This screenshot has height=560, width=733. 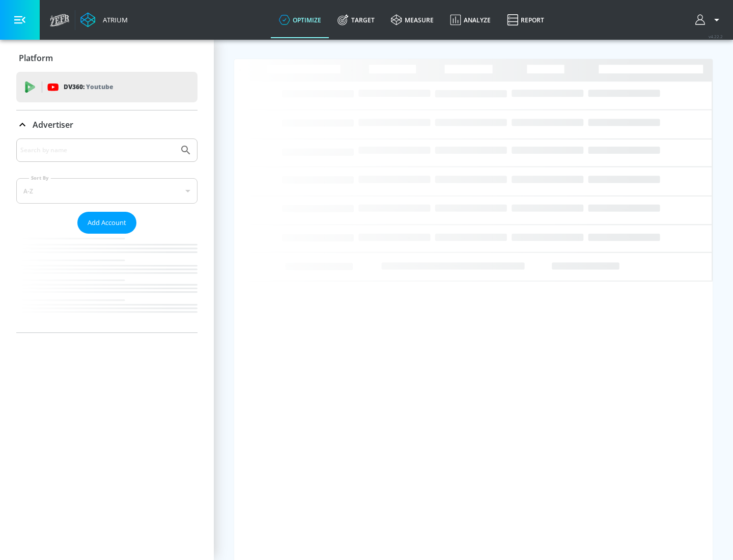 I want to click on p: Platform, so click(x=36, y=58).